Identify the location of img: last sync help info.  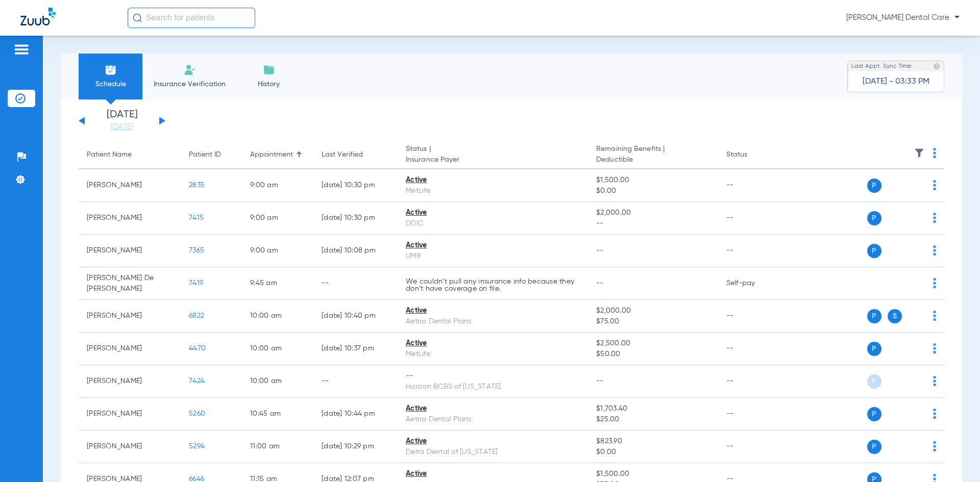
(937, 66).